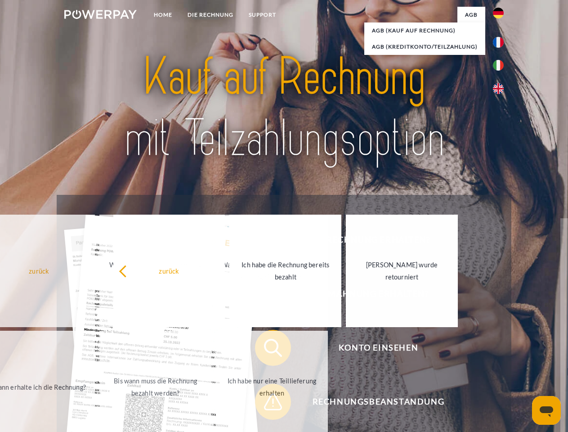 Image resolution: width=568 pixels, height=432 pixels. What do you see at coordinates (372, 402) in the screenshot?
I see `button: Rechnungsbeanstandung` at bounding box center [372, 402].